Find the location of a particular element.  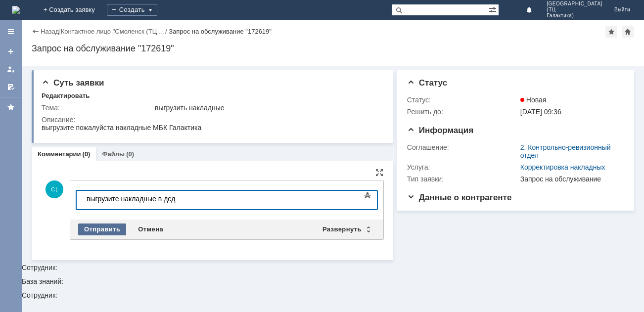

div: Описание: is located at coordinates (212, 120).